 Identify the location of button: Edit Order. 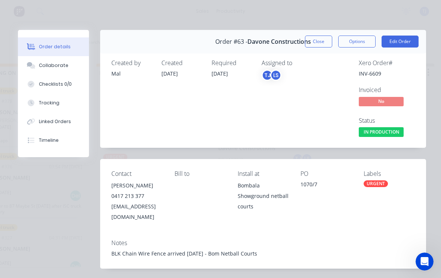
(400, 42).